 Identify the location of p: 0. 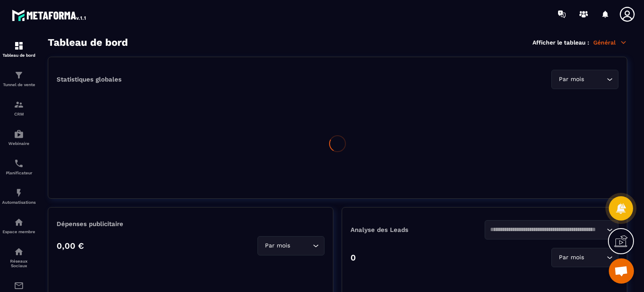
(353, 258).